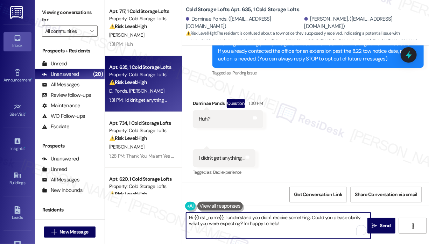  I want to click on div: 1:31 PM: Huh, so click(121, 44).